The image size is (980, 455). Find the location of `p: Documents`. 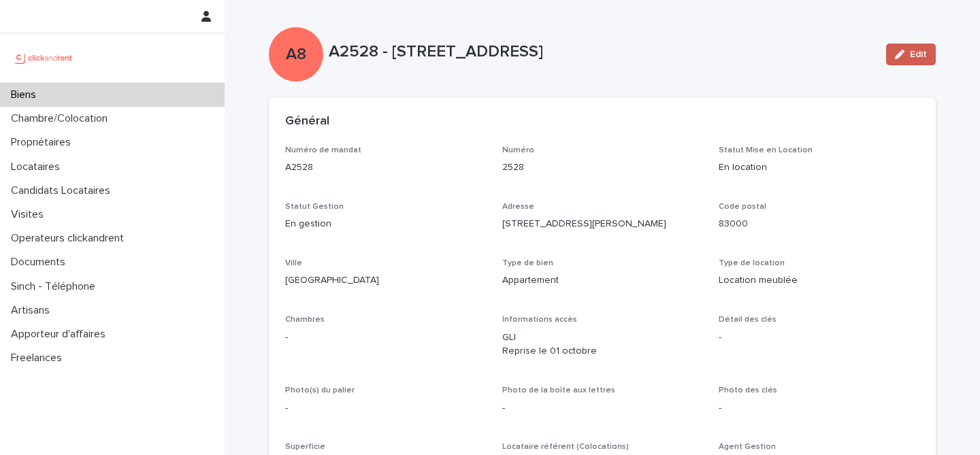

p: Documents is located at coordinates (41, 261).